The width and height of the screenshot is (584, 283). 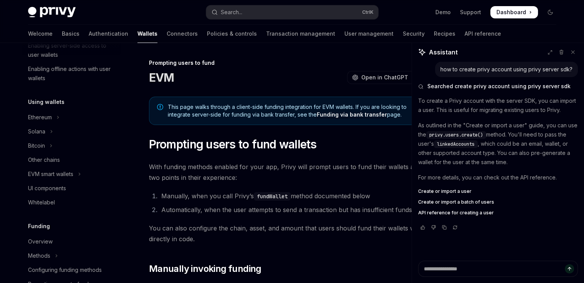 What do you see at coordinates (434, 228) in the screenshot?
I see `button: Vote that response was not good` at bounding box center [434, 228].